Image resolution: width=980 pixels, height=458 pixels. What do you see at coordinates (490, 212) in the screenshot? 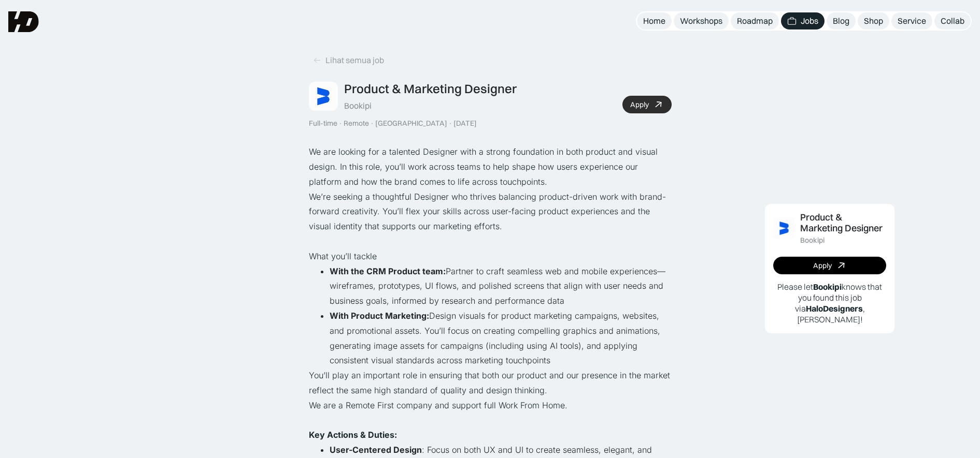
I see `p: We’re seeking a thoughtful Designer who thrives balancing product-driven work with brand-forward ...` at bounding box center [490, 212].